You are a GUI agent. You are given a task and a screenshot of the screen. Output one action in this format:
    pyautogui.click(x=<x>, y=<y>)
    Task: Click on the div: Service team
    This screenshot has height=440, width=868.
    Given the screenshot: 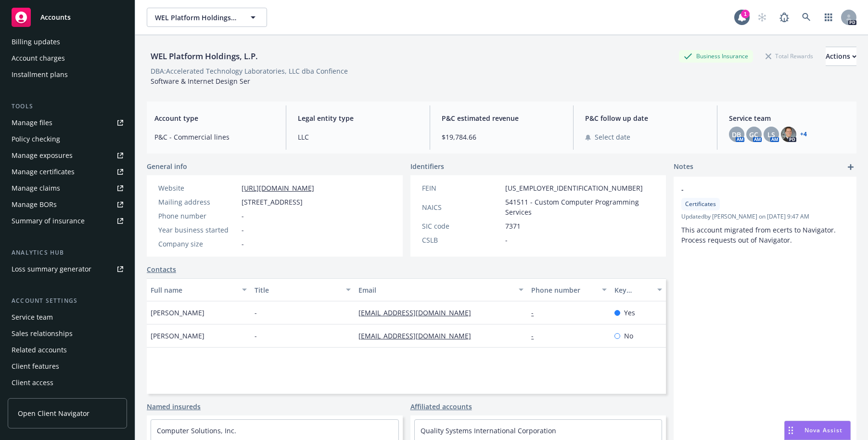 What is the action you would take?
    pyautogui.click(x=32, y=317)
    